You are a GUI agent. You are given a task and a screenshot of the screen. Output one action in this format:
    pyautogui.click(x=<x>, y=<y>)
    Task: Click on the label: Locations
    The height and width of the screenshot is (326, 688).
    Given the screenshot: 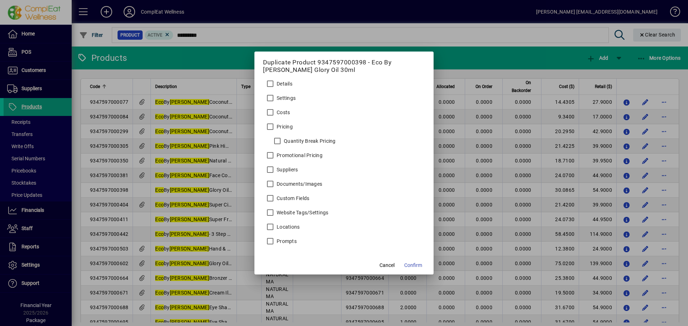 What is the action you would take?
    pyautogui.click(x=287, y=227)
    